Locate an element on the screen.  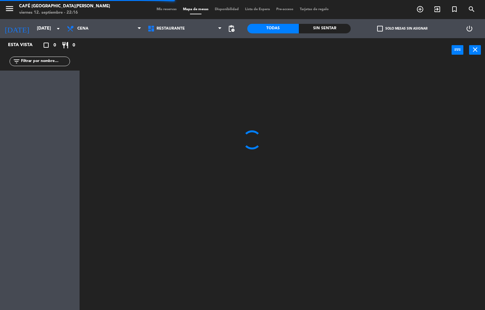
i: arrow_drop_down is located at coordinates (58, 29).